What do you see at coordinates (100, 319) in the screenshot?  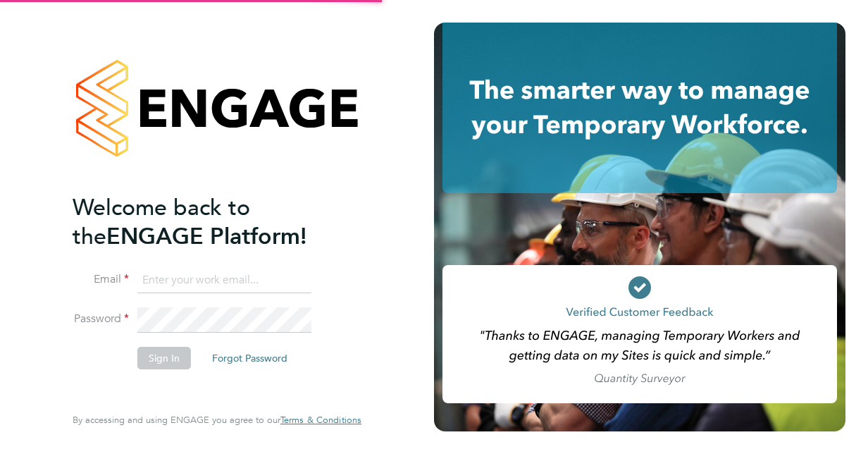 I see `label: Password` at bounding box center [100, 319].